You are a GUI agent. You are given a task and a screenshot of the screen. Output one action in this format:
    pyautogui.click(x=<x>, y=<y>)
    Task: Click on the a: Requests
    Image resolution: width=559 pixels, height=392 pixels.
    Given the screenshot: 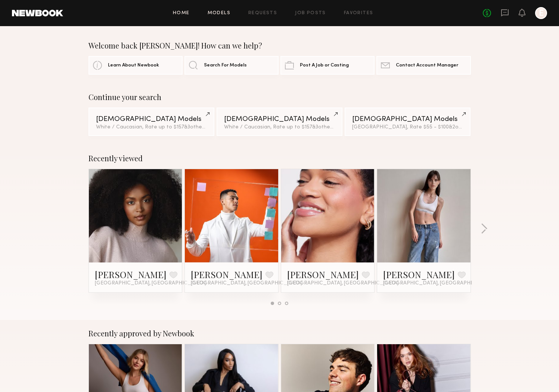 What is the action you would take?
    pyautogui.click(x=263, y=13)
    